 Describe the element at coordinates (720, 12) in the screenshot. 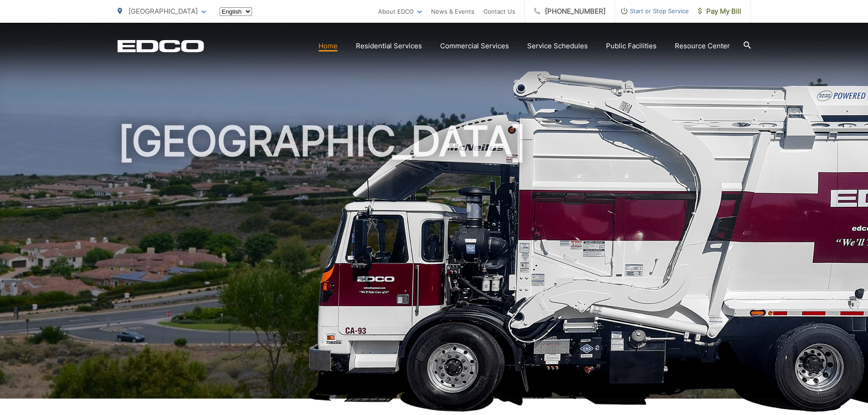

I see `span: Pay My Bill` at that location.